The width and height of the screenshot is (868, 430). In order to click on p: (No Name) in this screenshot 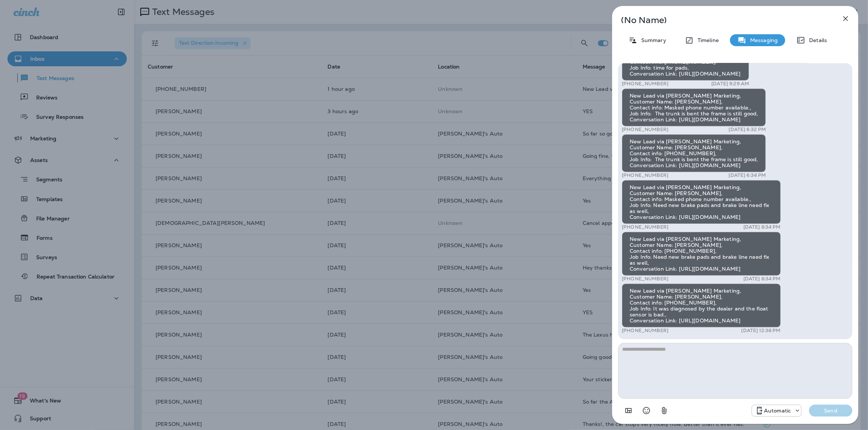, I will do `click(723, 20)`.